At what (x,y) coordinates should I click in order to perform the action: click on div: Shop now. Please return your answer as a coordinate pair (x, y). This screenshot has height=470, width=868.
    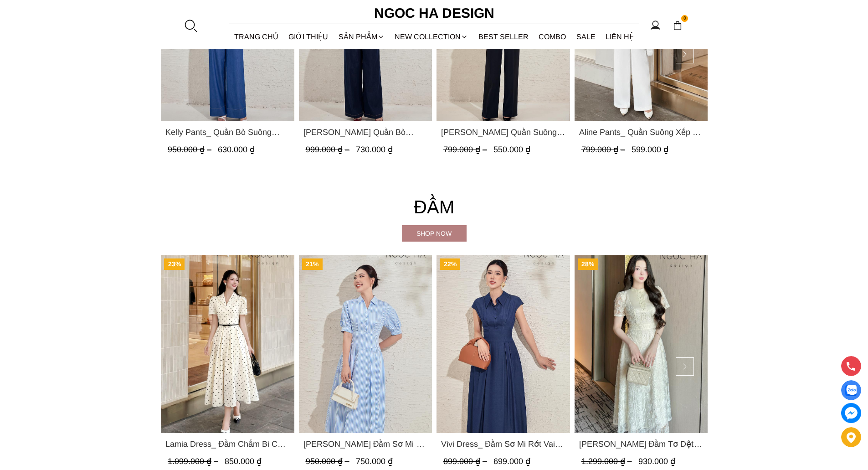
    Looking at the image, I should click on (434, 234).